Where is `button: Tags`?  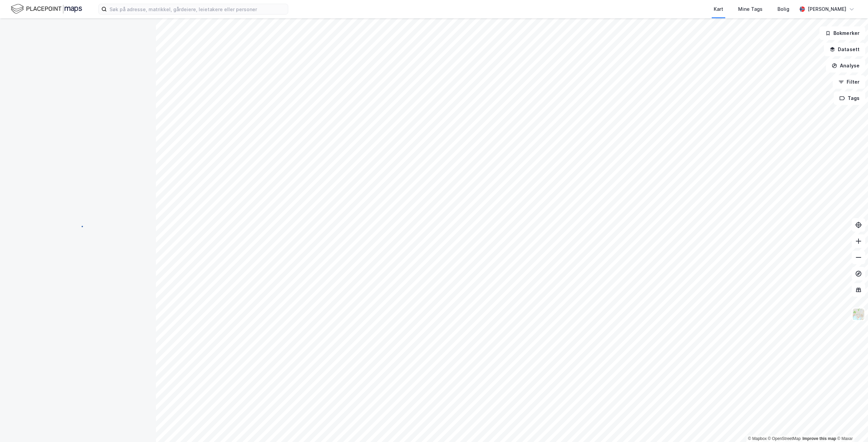 button: Tags is located at coordinates (849, 99).